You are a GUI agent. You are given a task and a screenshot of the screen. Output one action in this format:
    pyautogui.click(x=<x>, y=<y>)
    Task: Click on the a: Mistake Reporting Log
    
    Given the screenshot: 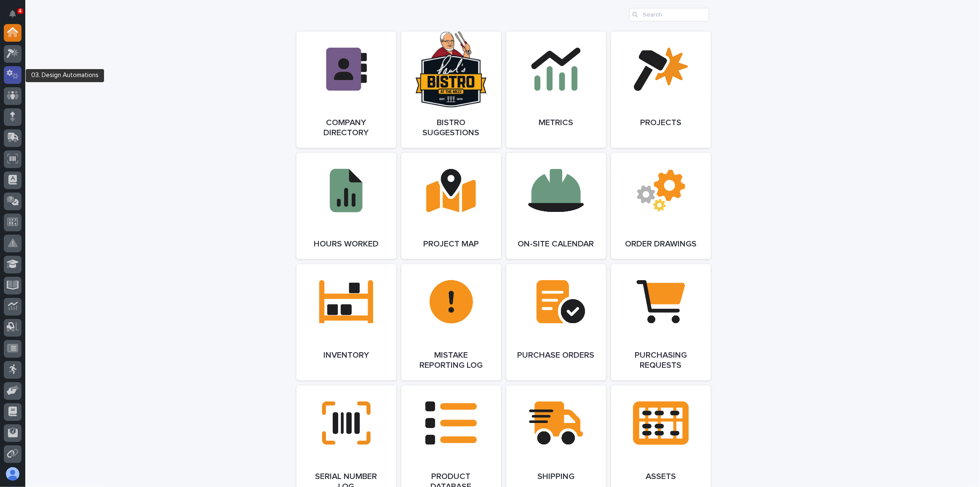 What is the action you would take?
    pyautogui.click(x=451, y=322)
    